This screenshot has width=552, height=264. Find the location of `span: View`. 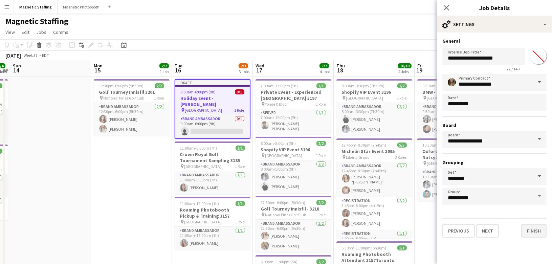

span: View is located at coordinates (10, 32).